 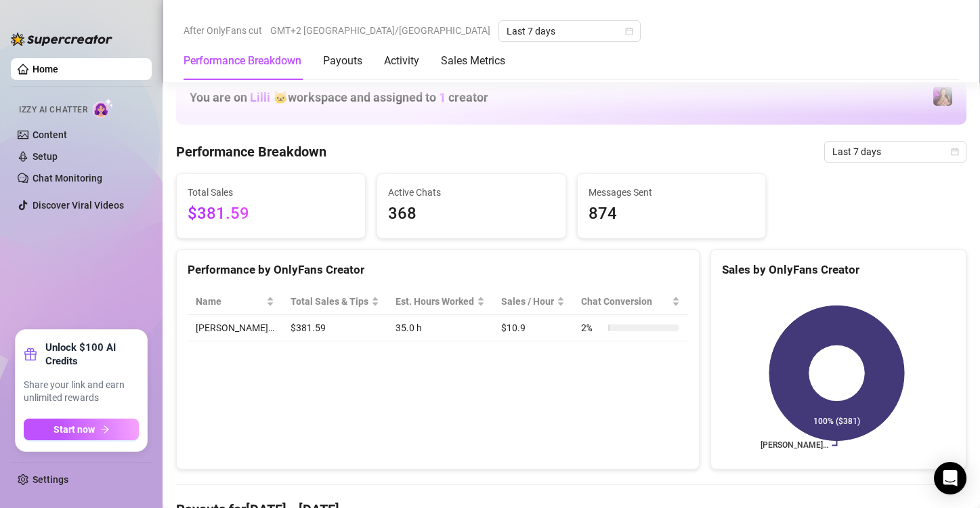 I want to click on a: Home, so click(x=45, y=69).